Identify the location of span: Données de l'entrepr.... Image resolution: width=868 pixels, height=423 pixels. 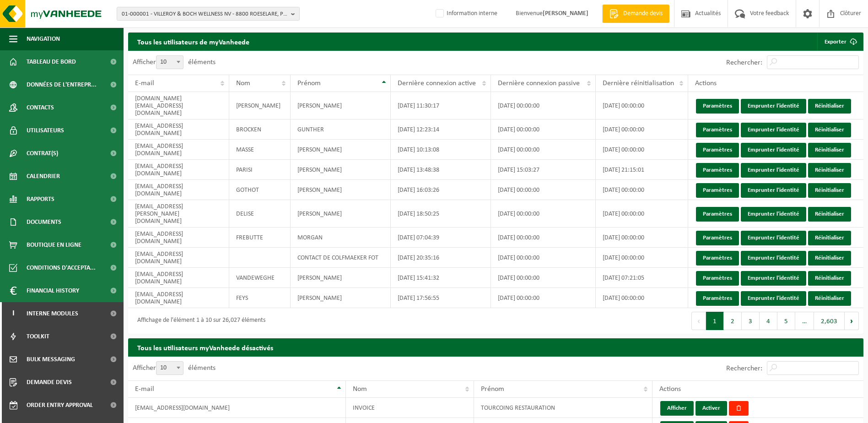
(61, 84).